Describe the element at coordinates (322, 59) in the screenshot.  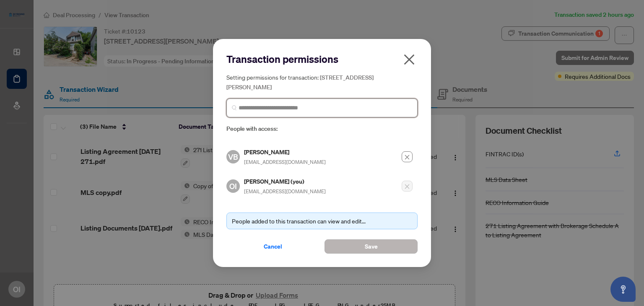
I see `h2: Transaction permissions` at that location.